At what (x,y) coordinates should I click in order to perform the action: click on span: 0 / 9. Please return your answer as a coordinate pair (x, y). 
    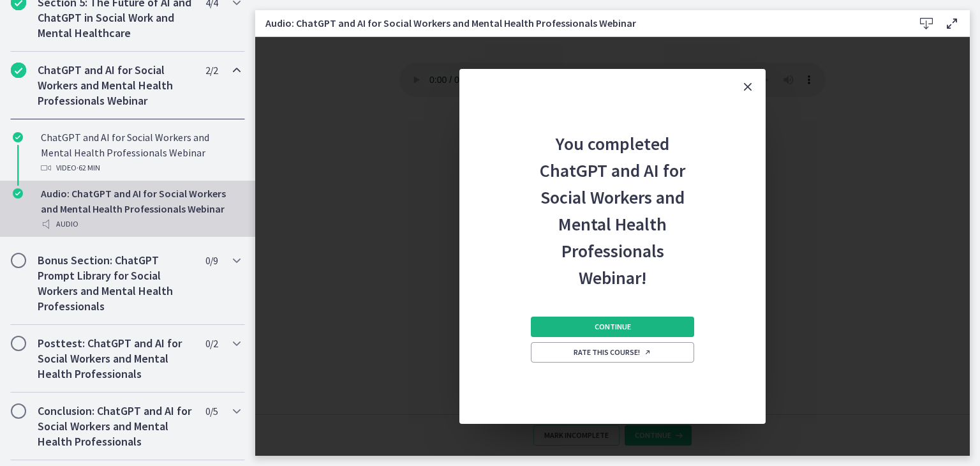
    Looking at the image, I should click on (211, 261).